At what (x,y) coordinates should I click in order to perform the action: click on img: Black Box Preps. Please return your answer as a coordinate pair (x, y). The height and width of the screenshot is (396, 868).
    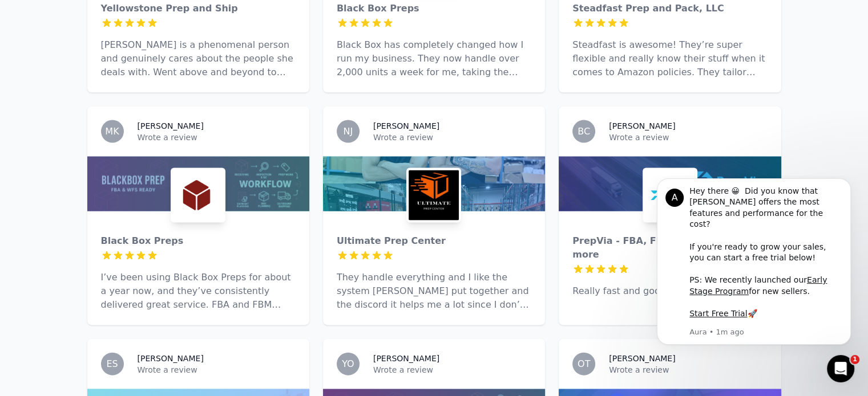
    Looking at the image, I should click on (198, 196).